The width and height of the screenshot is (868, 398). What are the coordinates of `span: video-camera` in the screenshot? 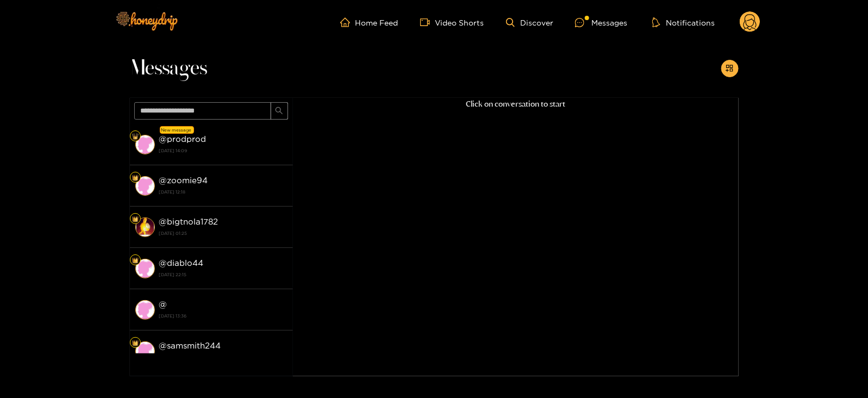 It's located at (427, 22).